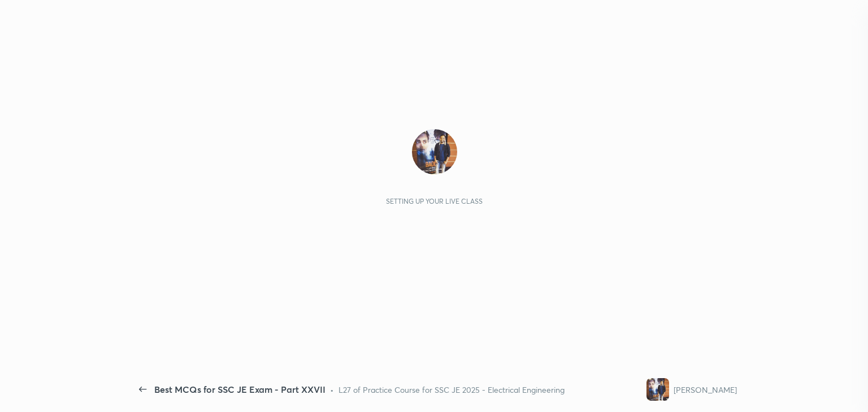  I want to click on div: Best MCQs for SSC JE Exam - Part XXVII, so click(240, 389).